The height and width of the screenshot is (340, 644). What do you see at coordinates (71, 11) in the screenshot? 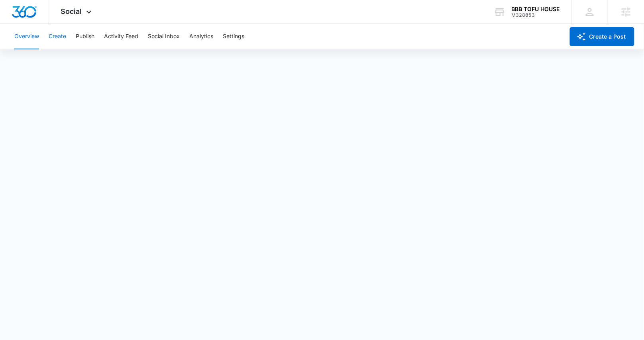
I see `span: Social` at bounding box center [71, 11].